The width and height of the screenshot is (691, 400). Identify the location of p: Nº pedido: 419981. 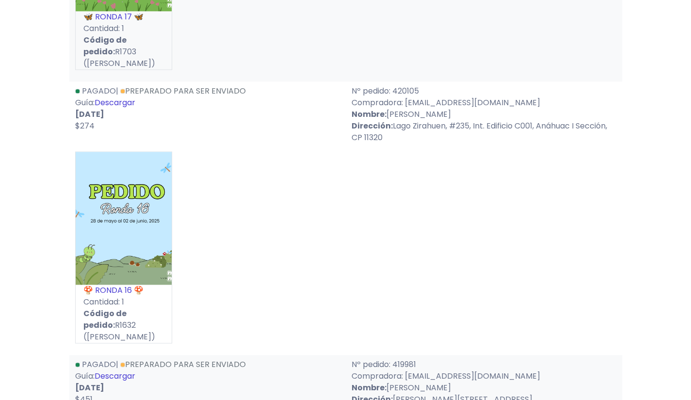
(484, 365).